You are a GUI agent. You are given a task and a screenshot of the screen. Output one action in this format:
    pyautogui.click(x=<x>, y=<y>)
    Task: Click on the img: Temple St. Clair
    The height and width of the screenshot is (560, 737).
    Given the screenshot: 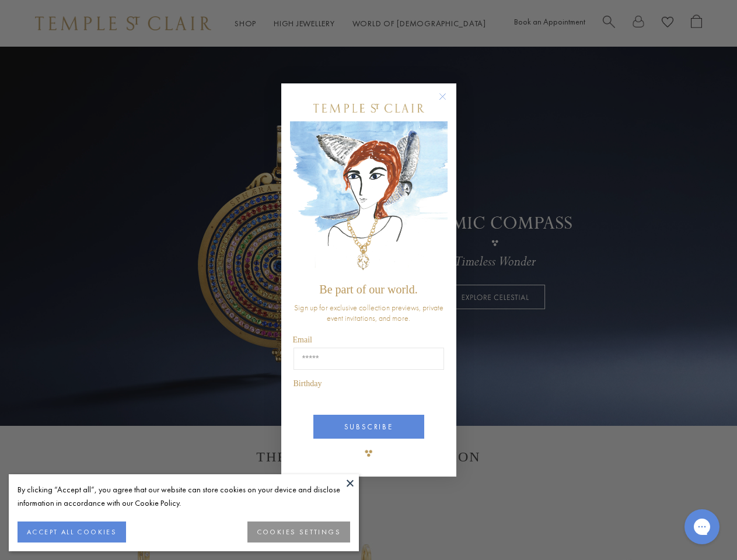 What is the action you would take?
    pyautogui.click(x=369, y=108)
    